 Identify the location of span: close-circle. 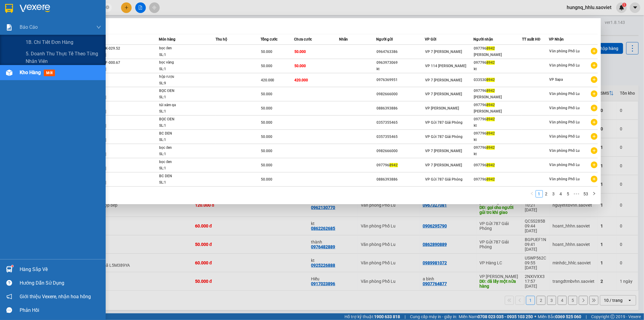
(107, 7).